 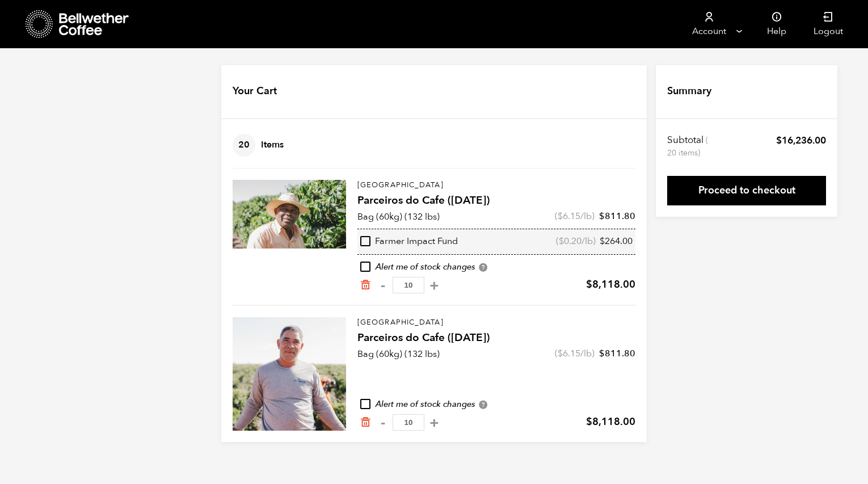 What do you see at coordinates (254, 92) in the screenshot?
I see `h4: Your Cart` at bounding box center [254, 92].